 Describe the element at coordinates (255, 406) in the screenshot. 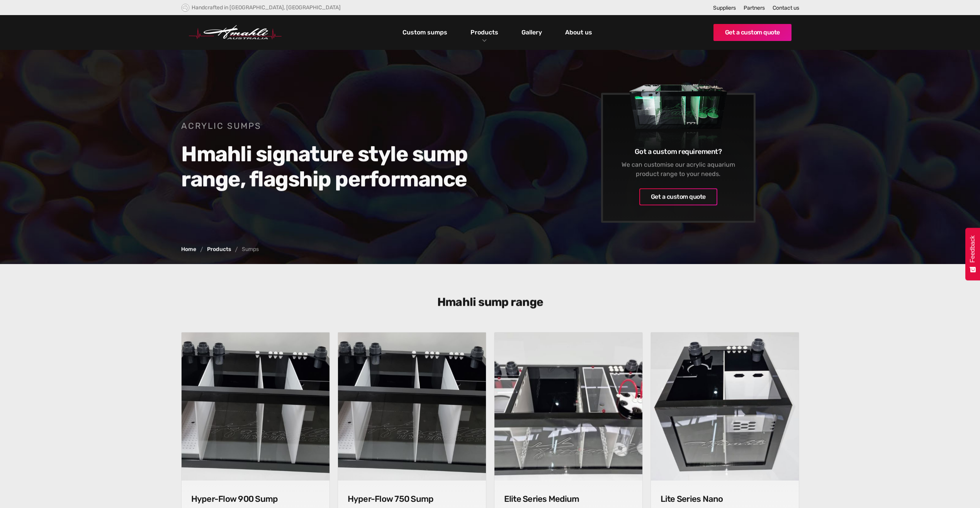

I see `img: Hyper-Flow 900 Sump` at that location.